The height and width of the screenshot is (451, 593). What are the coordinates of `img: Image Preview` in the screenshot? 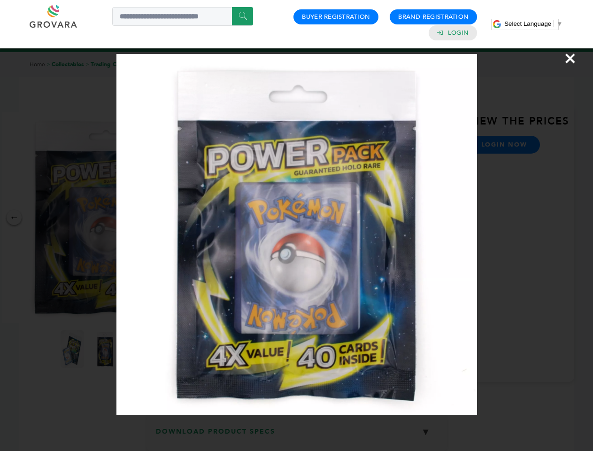 It's located at (297, 234).